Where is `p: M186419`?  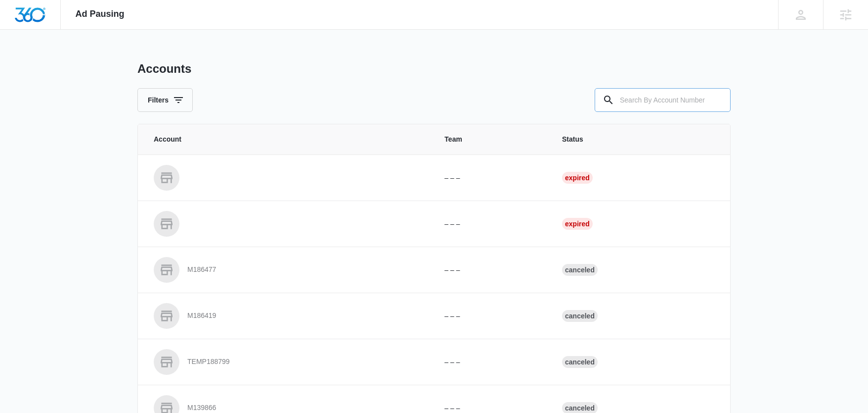 p: M186419 is located at coordinates (202, 315).